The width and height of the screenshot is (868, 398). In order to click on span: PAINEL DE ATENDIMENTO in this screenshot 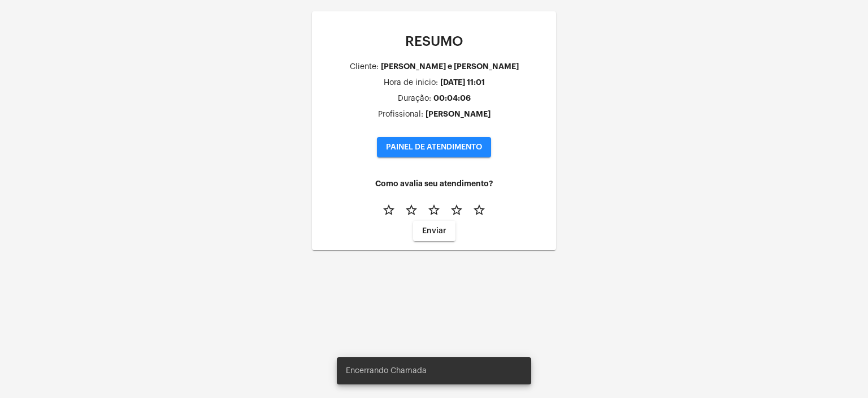, I will do `click(434, 147)`.